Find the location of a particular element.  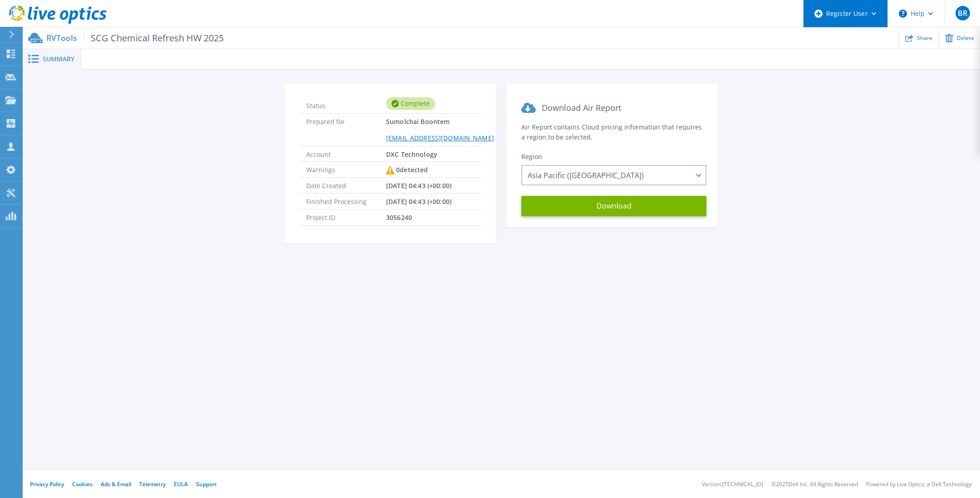

span: Region is located at coordinates (532, 156).